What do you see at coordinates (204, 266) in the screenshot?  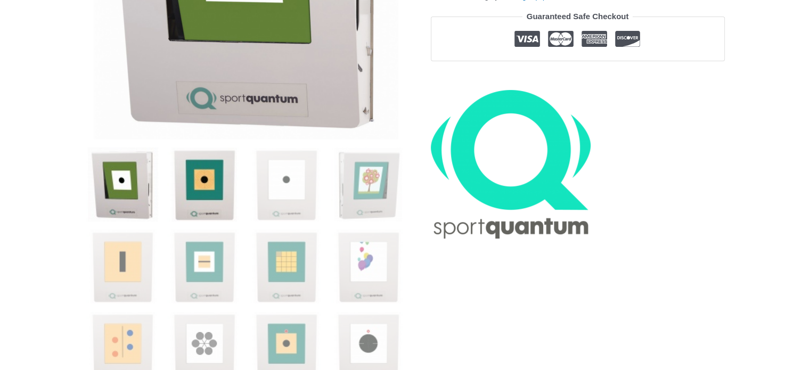 I see `img: Interactive e-target SQ10 - Image 6` at bounding box center [204, 266].